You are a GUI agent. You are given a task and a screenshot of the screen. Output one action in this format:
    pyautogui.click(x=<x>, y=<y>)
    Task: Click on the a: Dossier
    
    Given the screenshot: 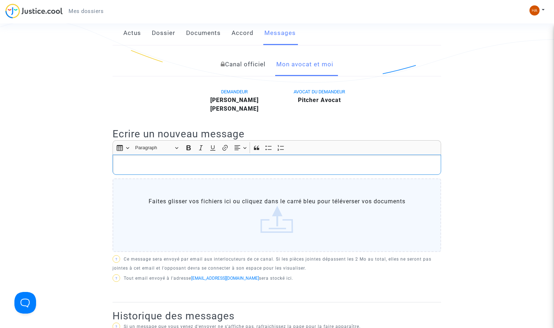 What is the action you would take?
    pyautogui.click(x=163, y=33)
    